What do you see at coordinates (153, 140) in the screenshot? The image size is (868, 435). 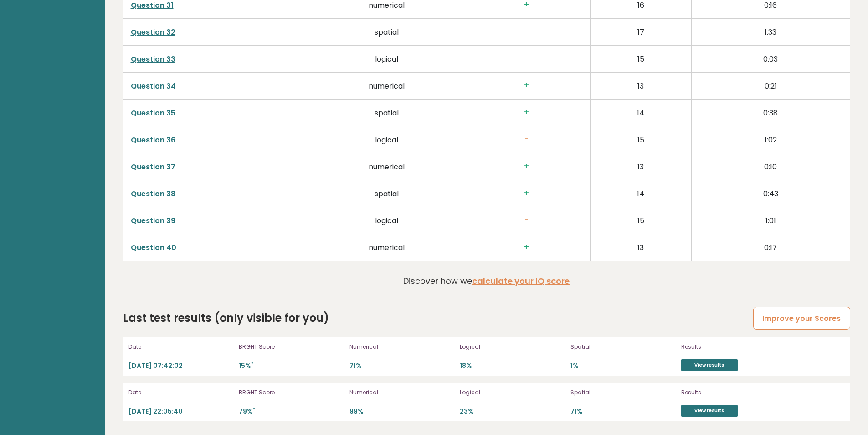 I see `a: Question 36` at bounding box center [153, 140].